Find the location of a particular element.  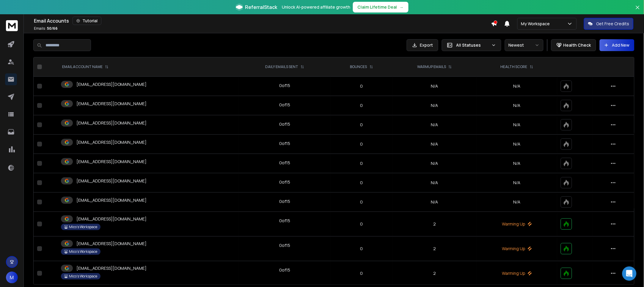

div: Email Accounts is located at coordinates (263, 21).